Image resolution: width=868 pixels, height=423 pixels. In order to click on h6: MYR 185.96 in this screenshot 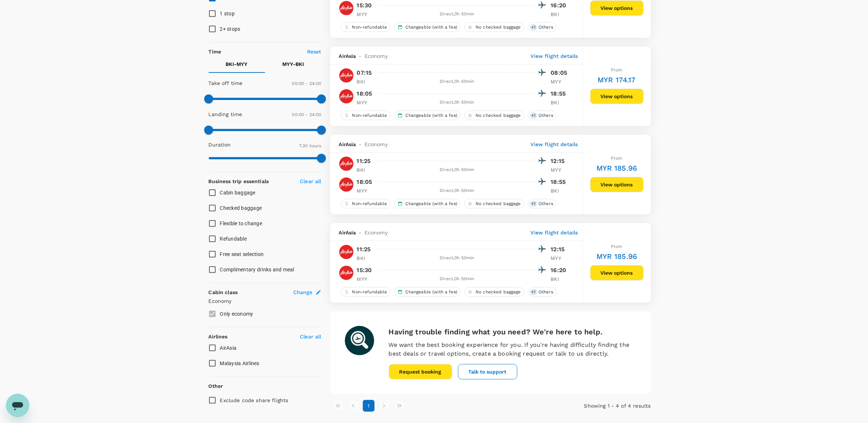, I will do `click(617, 168)`.